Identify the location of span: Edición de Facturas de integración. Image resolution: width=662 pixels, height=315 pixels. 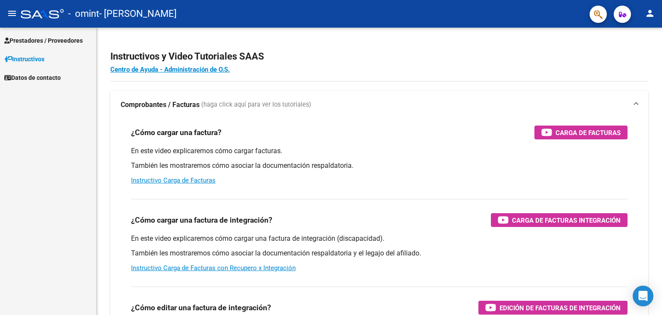
(560, 307).